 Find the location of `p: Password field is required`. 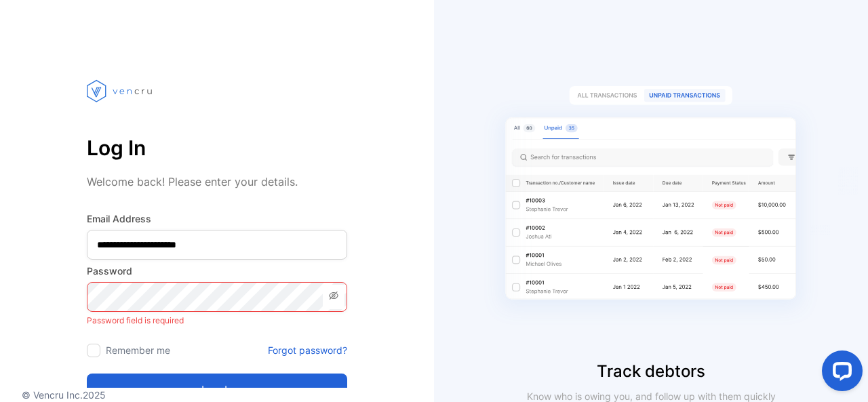

p: Password field is required is located at coordinates (217, 320).